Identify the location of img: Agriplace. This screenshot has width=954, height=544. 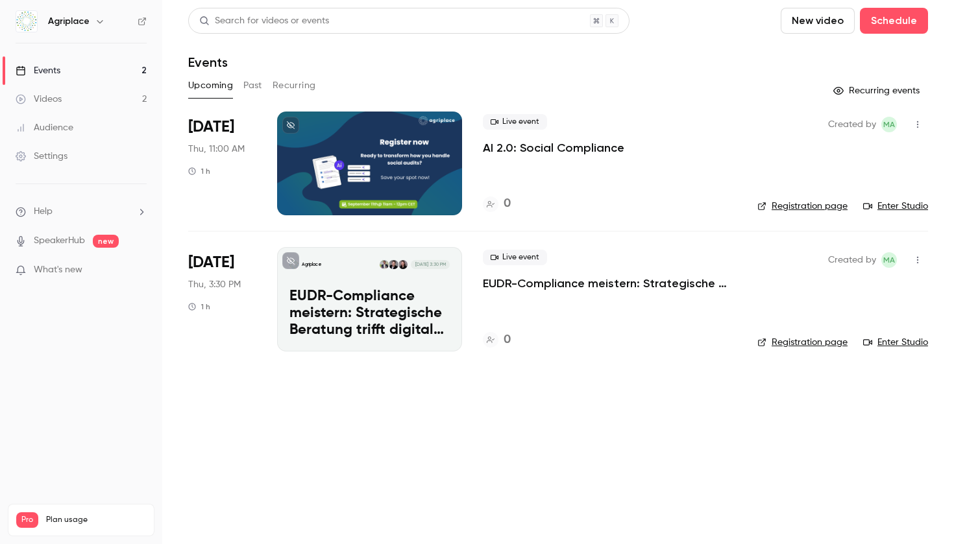
(27, 21).